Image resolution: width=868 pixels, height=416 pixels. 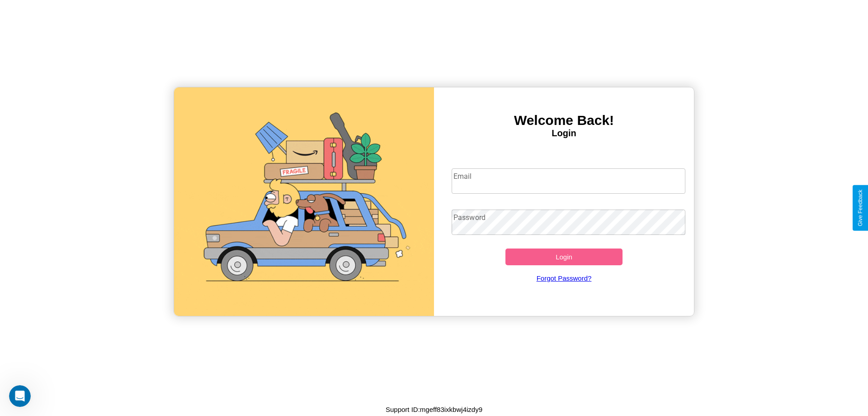 What do you see at coordinates (564, 133) in the screenshot?
I see `h4: Login` at bounding box center [564, 133].